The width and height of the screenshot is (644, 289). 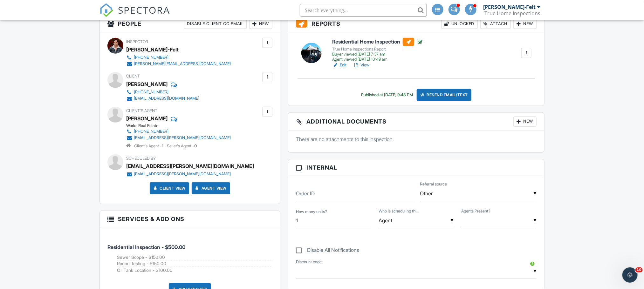 I want to click on label: How many units?, so click(x=311, y=212).